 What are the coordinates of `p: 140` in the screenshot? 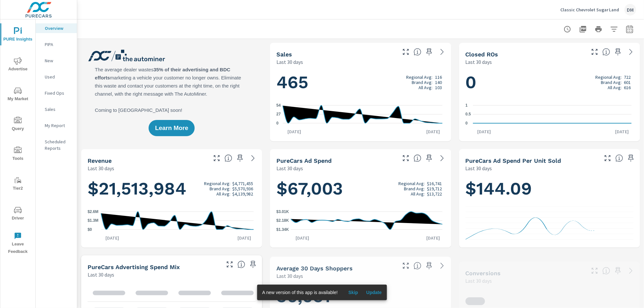 It's located at (438, 83).